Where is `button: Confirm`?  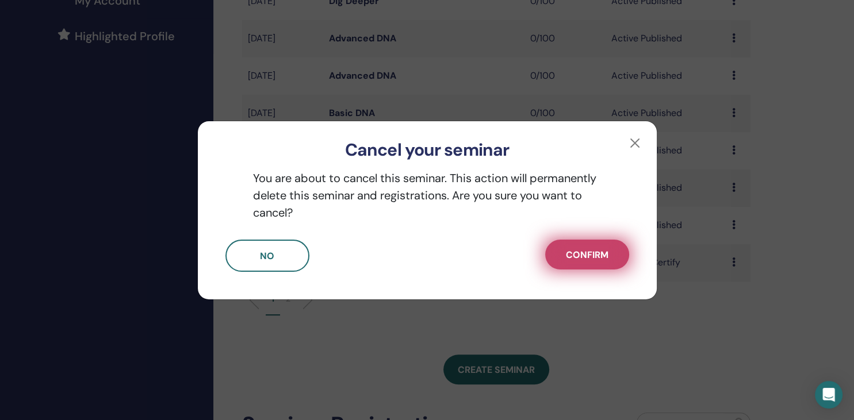
button: Confirm is located at coordinates (587, 255).